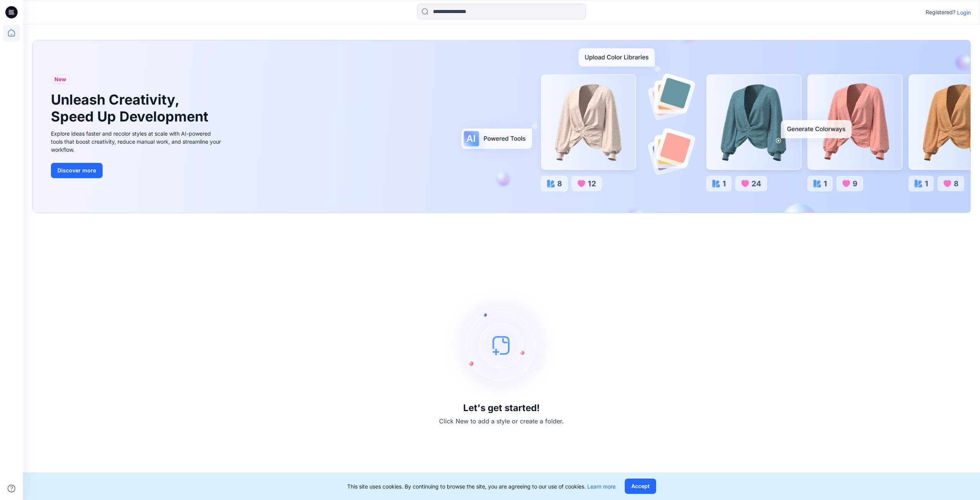  I want to click on a: Discover more, so click(137, 170).